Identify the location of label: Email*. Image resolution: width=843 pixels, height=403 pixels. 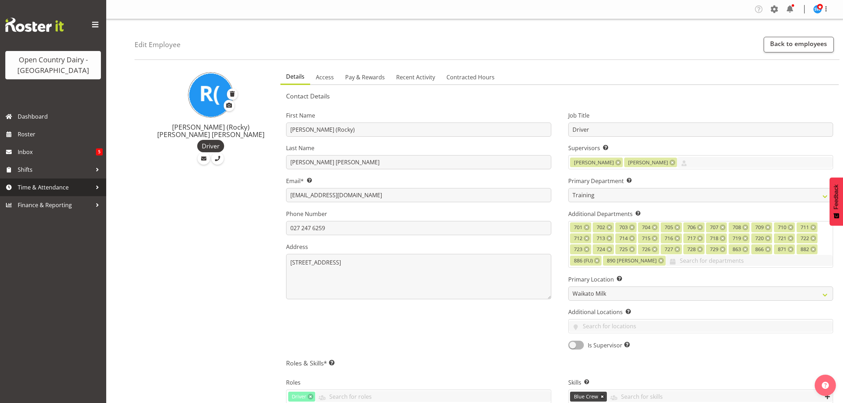
(419, 181).